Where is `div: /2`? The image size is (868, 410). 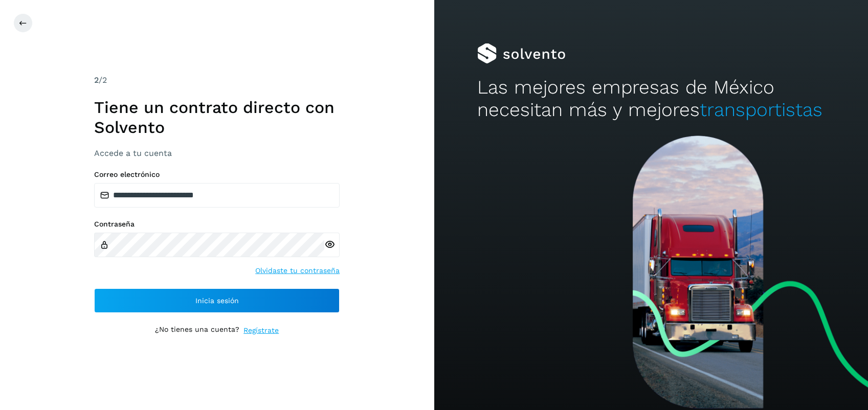
div: /2 is located at coordinates (217, 80).